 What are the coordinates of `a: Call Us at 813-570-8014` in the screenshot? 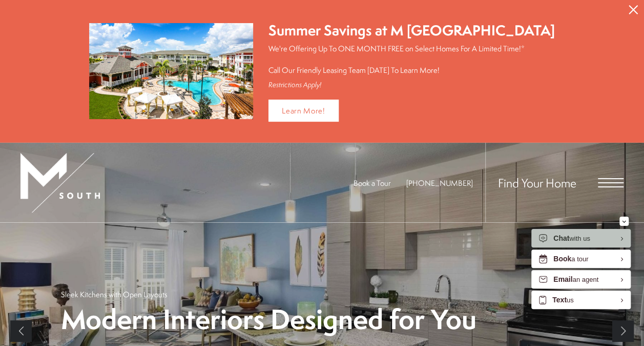 It's located at (439, 182).